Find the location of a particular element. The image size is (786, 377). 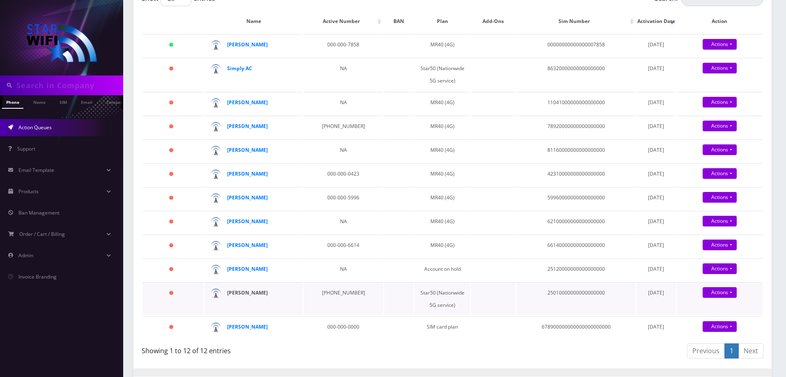

span: Products is located at coordinates (28, 191).